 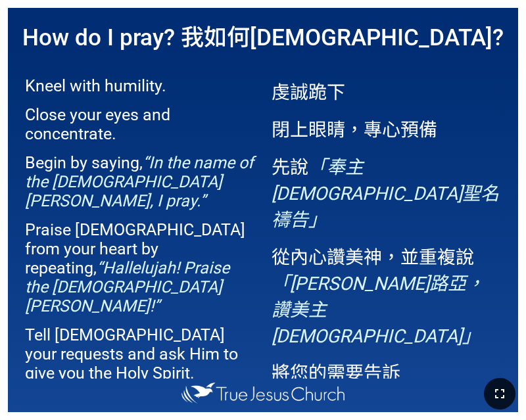 What do you see at coordinates (386, 295) in the screenshot?
I see `p: 從內心讚美神，並重複說` at bounding box center [386, 295].